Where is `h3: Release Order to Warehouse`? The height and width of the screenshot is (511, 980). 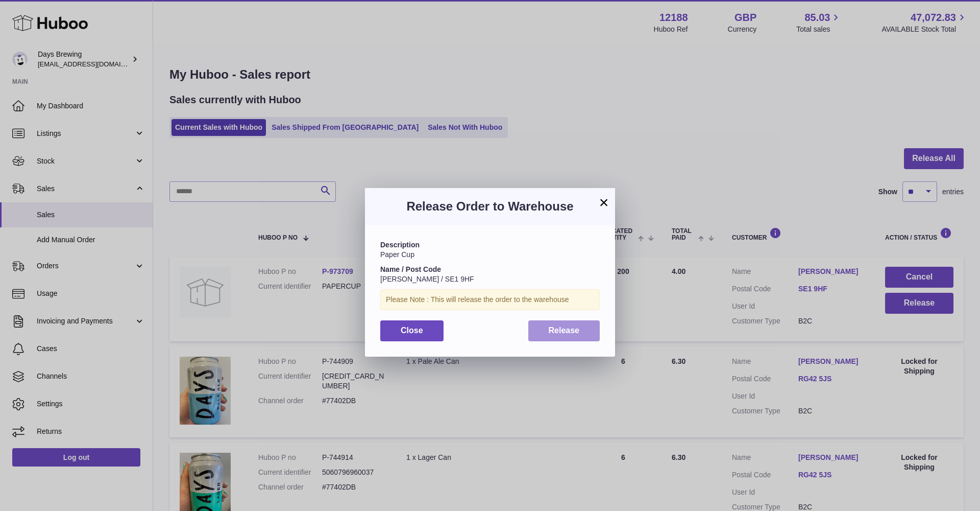
h3: Release Order to Warehouse is located at coordinates (490, 206).